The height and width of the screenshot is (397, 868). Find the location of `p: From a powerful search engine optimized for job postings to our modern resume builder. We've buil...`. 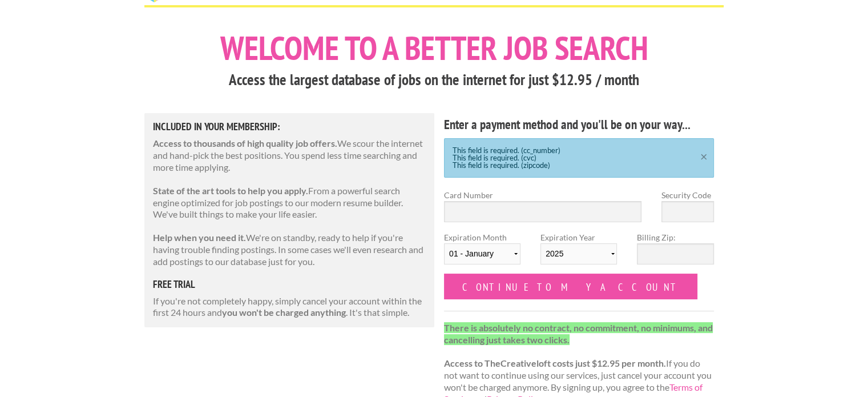

p: From a powerful search engine optimized for job postings to our modern resume builder. We've buil... is located at coordinates (290, 203).